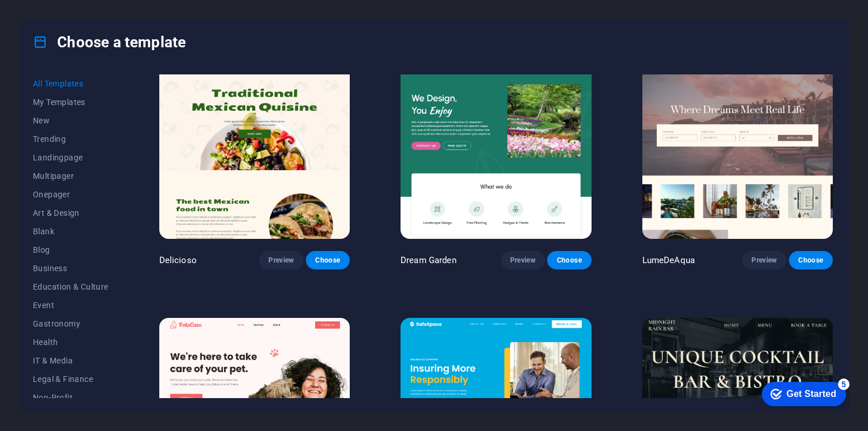  What do you see at coordinates (91, 8) in the screenshot?
I see `div: 5` at bounding box center [91, 8].